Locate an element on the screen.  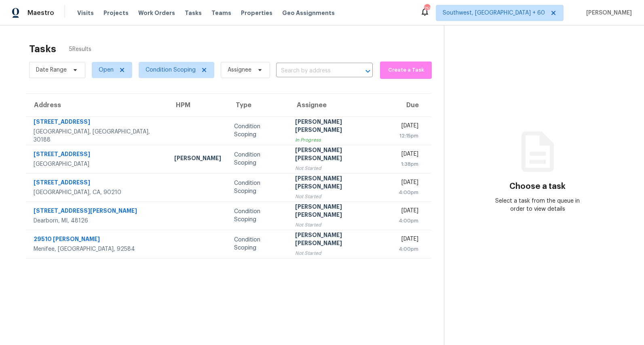
div: 12:15pm is located at coordinates (409, 136).